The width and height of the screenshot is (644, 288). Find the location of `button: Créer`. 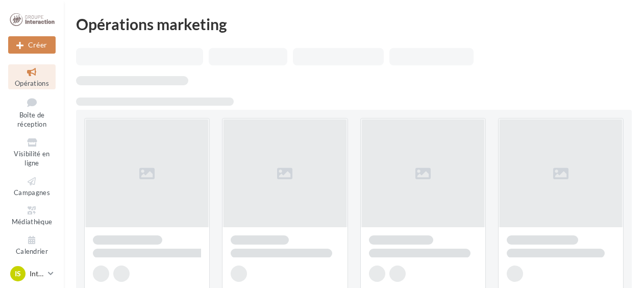

button: Créer is located at coordinates (32, 45).